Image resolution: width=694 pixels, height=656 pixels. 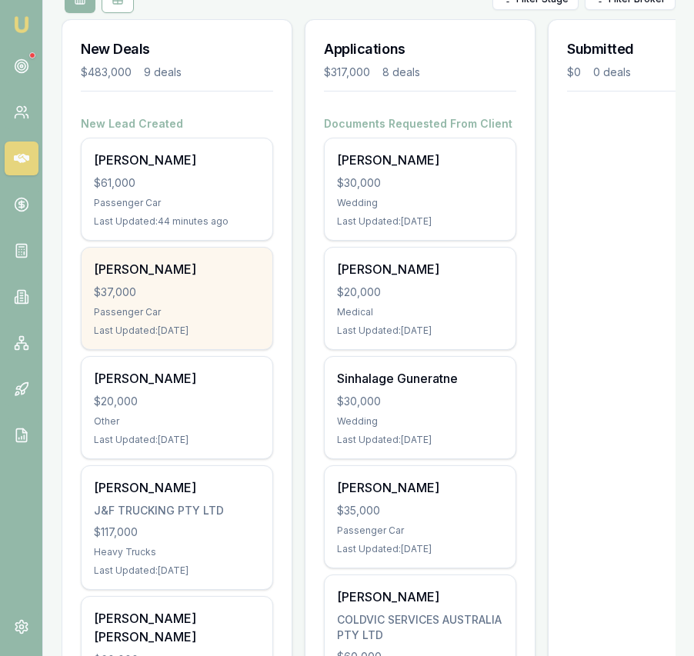 What do you see at coordinates (177, 422) in the screenshot?
I see `div: Other` at bounding box center [177, 422].